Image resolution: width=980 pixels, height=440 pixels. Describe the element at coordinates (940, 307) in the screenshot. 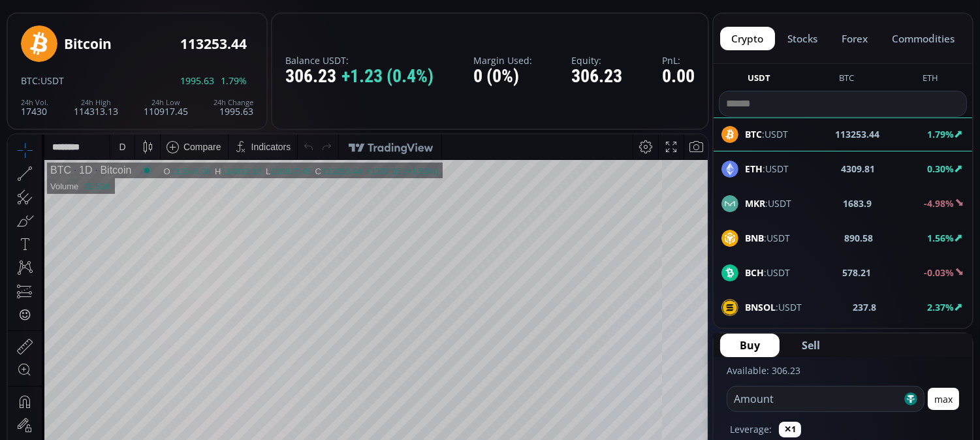

I see `b: 2.37%` at that location.